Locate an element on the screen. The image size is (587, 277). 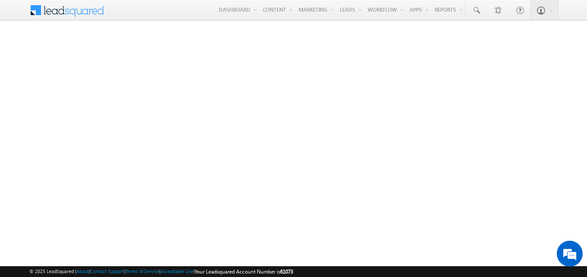
span: 61073 is located at coordinates (287, 271).